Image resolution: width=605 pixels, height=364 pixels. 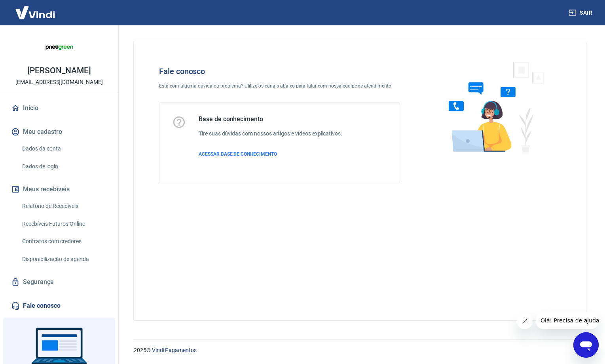 I want to click on button: Meus recebíveis, so click(x=59, y=189).